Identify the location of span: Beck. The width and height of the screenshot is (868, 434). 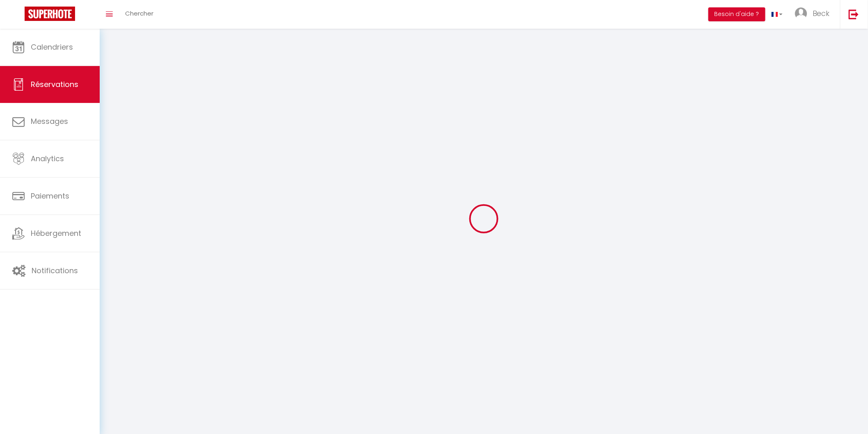
(821, 13).